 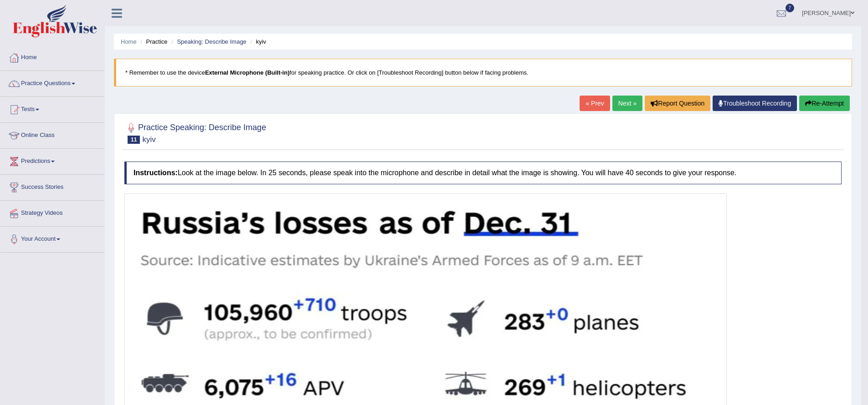 I want to click on a: Success Stories, so click(x=52, y=186).